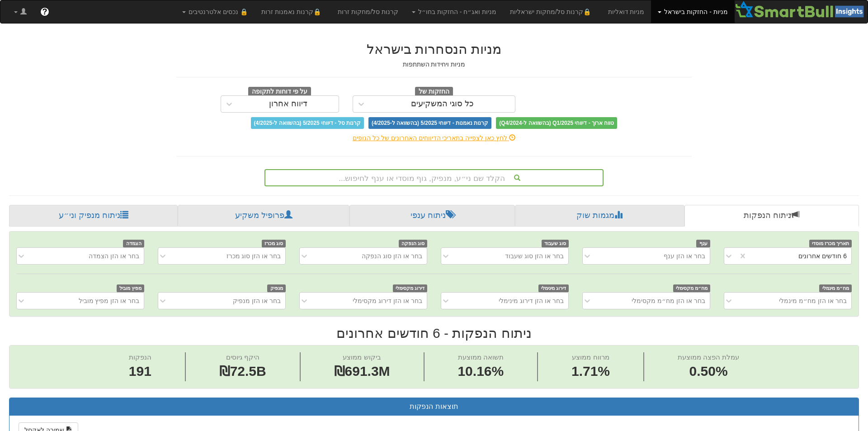 Image resolution: width=868 pixels, height=431 pixels. I want to click on a: מגמות שוק, so click(599, 216).